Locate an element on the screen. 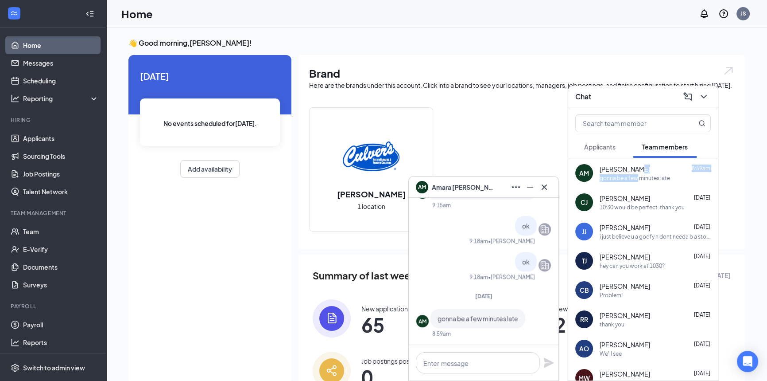 The height and width of the screenshot is (381, 767). svg: WorkstreamLogo is located at coordinates (14, 13).